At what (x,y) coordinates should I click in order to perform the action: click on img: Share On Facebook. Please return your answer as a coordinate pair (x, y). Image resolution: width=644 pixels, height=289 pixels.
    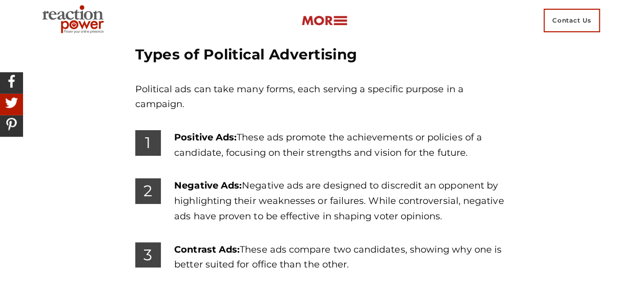
    Looking at the image, I should click on (11, 81).